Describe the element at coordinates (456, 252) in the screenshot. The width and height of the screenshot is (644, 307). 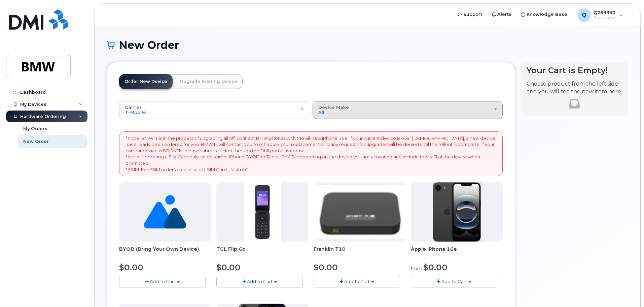
I see `span: Apple iPhone 16e` at that location.